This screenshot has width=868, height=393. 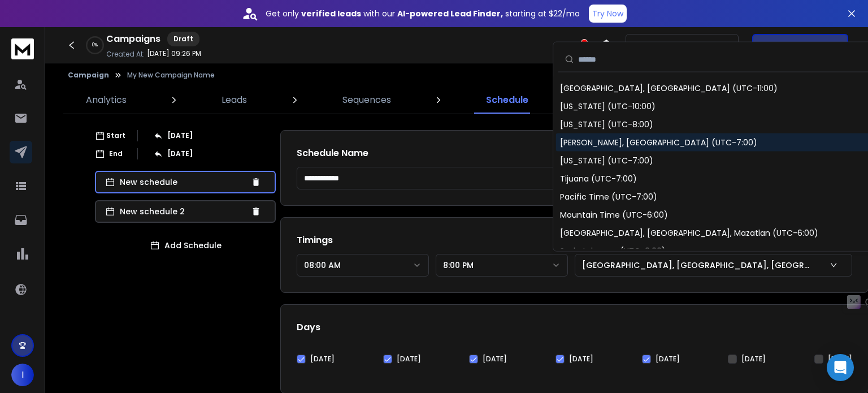 I want to click on a: Sequences, so click(x=367, y=100).